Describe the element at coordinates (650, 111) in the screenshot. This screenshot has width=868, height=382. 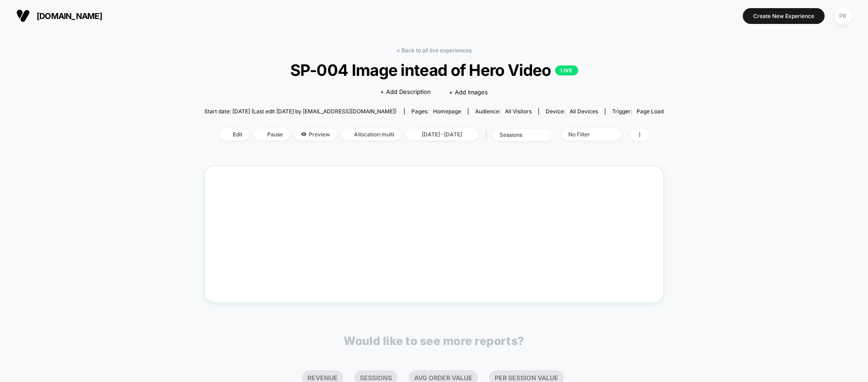
I see `span: Page Load` at that location.